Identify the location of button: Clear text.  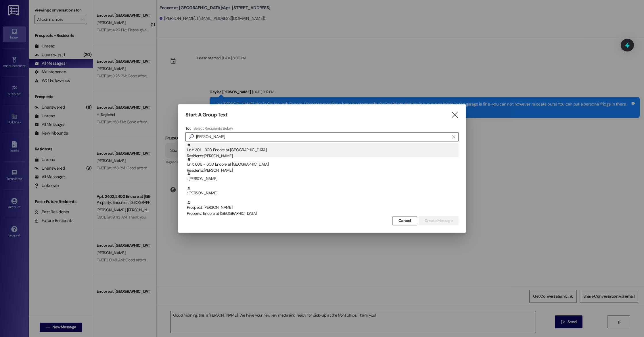
(454, 137).